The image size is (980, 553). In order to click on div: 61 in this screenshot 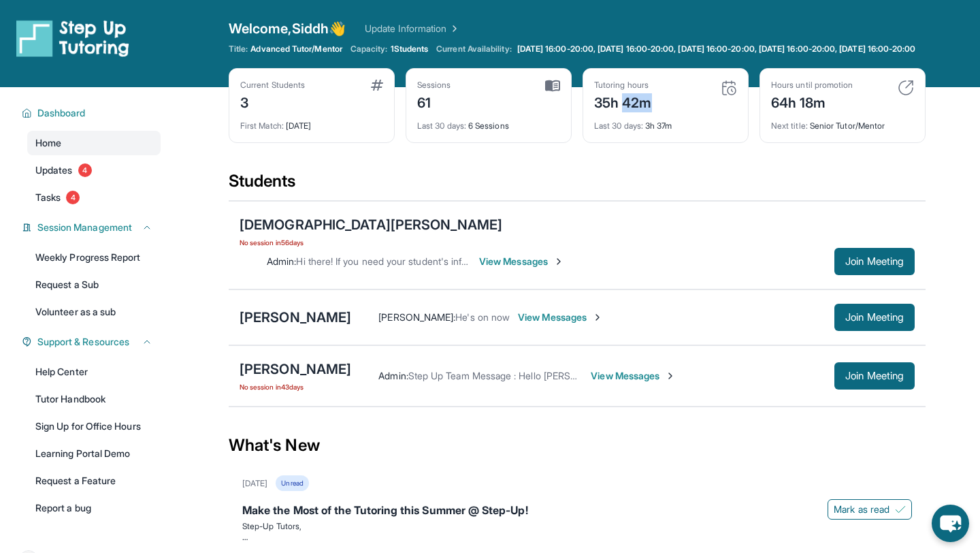, I will do `click(434, 101)`.